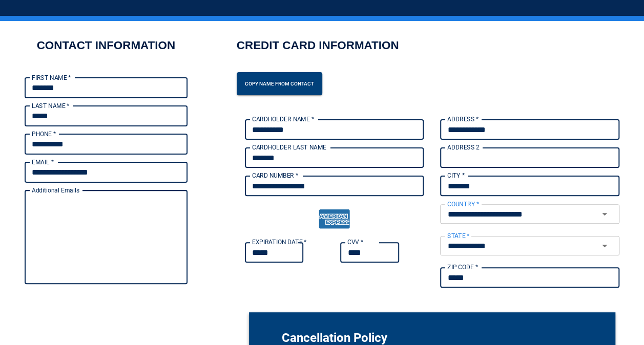  I want to click on label: ZIP CODE *, so click(463, 267).